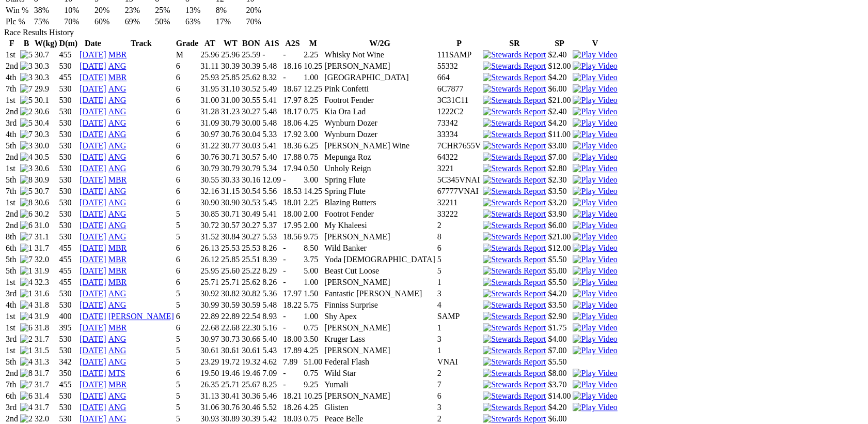 Image resolution: width=868 pixels, height=424 pixels. I want to click on td: $12.00, so click(559, 66).